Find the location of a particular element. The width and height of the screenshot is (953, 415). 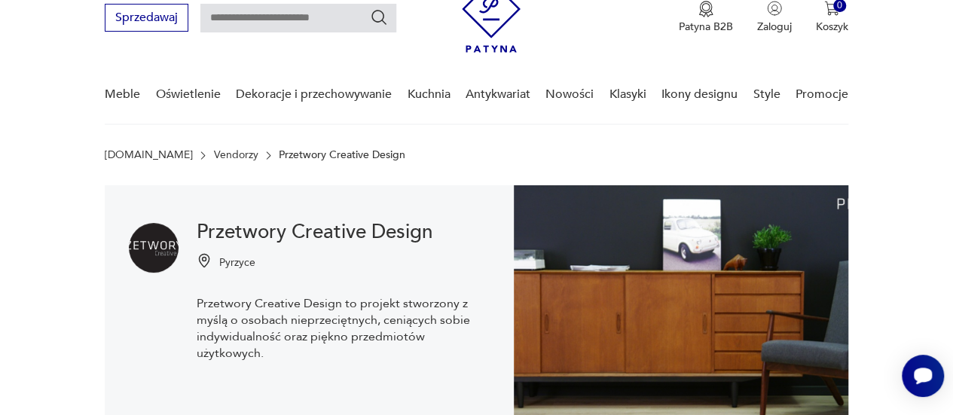

button: Szukaj is located at coordinates (379, 17).